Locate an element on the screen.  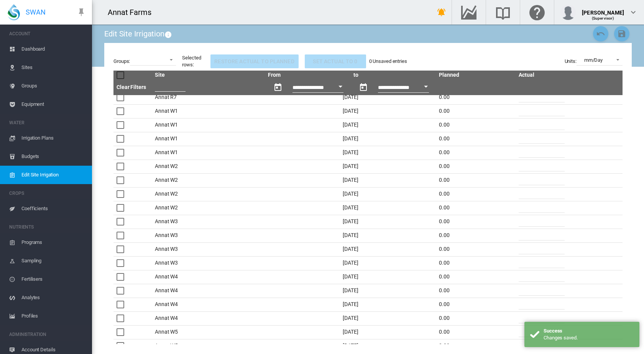
div: Annat Farms is located at coordinates (133, 12).